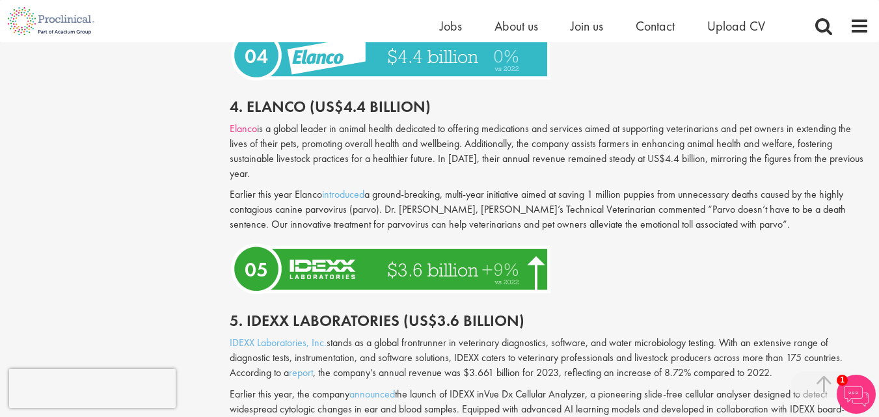  What do you see at coordinates (857, 394) in the screenshot?
I see `img: Chatbot` at bounding box center [857, 394].